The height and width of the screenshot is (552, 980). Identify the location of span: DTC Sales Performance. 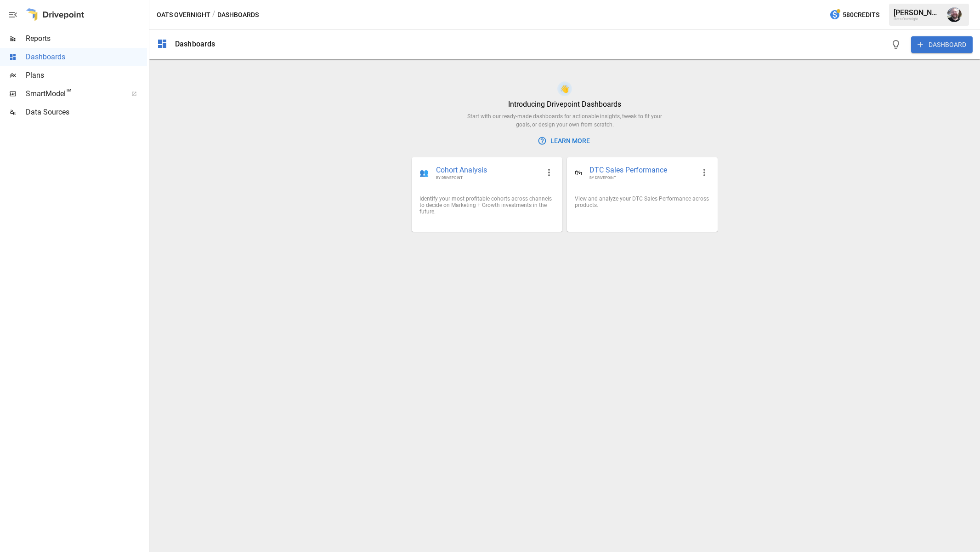
(642, 171).